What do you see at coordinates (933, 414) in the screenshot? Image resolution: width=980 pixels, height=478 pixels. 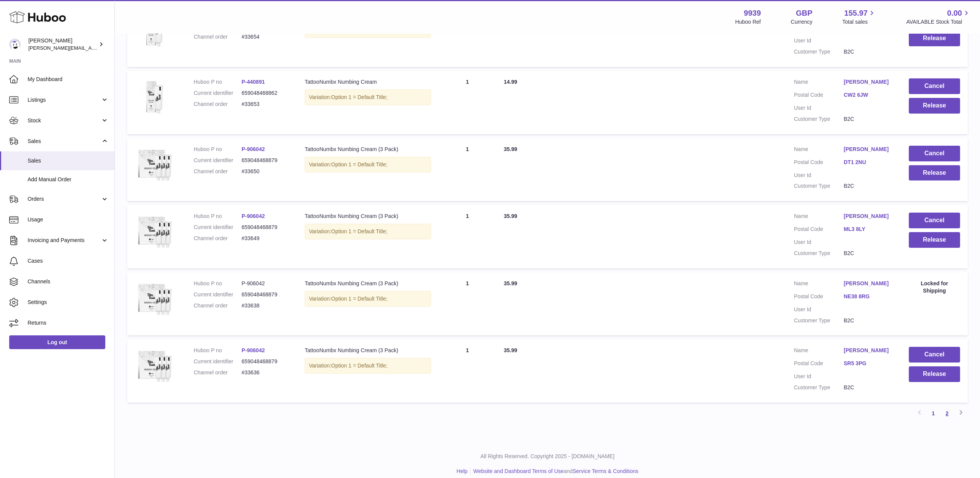 I see `a: 1` at bounding box center [933, 414].